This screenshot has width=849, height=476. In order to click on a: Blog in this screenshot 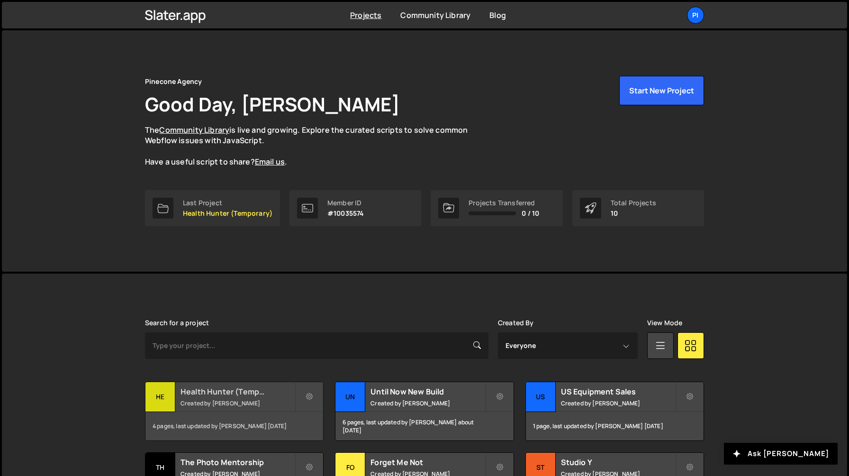, I will do `click(497, 15)`.